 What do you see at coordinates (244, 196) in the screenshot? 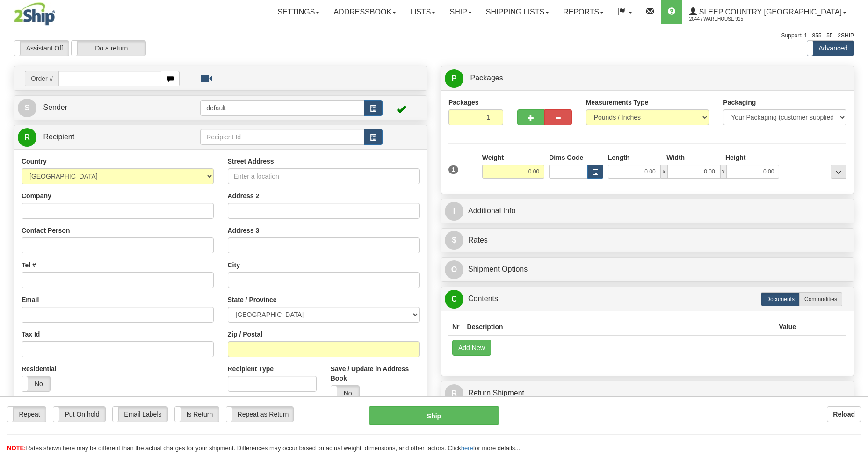
I see `label: Address 2` at bounding box center [244, 196].